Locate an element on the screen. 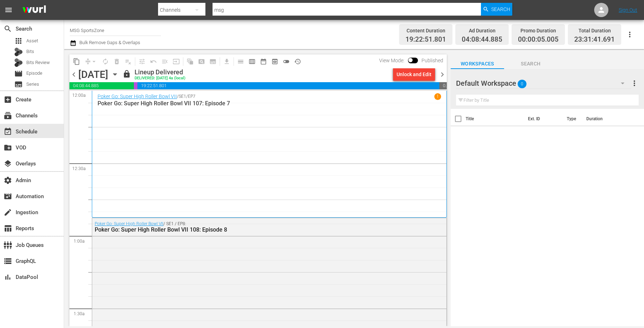 This screenshot has width=644, height=328. span: 00:28:18.309 is located at coordinates (443, 86).